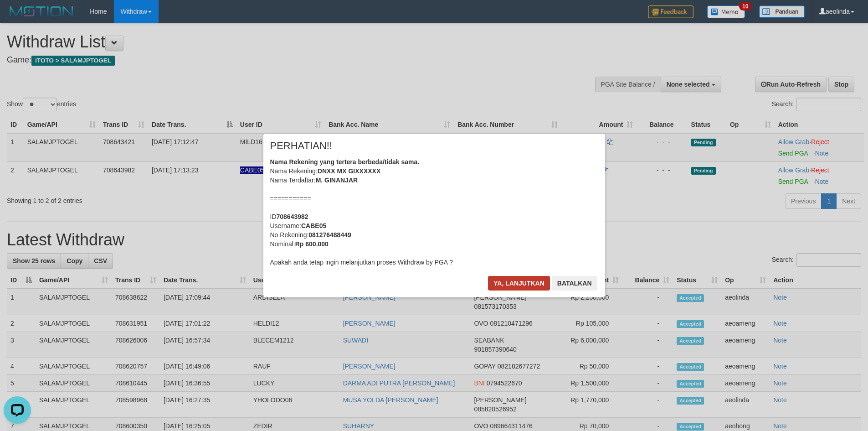 This screenshot has width=868, height=431. Describe the element at coordinates (345, 162) in the screenshot. I see `b: Nama Rekening yang tertera berbeda/tidak sama.` at that location.